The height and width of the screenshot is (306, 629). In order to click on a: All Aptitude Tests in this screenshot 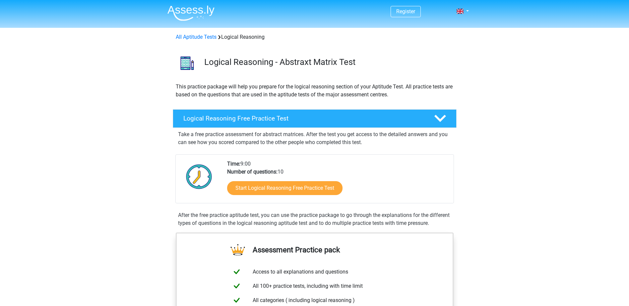, I will do `click(196, 37)`.